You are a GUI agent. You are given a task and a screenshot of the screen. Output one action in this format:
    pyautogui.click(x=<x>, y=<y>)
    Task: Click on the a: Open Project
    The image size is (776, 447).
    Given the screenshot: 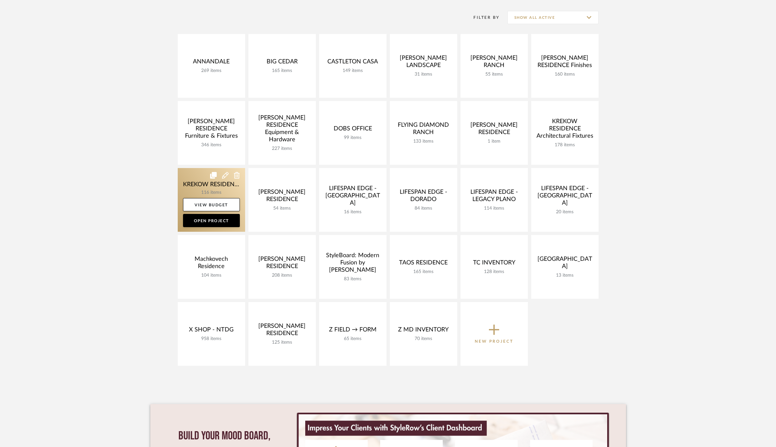 What is the action you would take?
    pyautogui.click(x=211, y=221)
    